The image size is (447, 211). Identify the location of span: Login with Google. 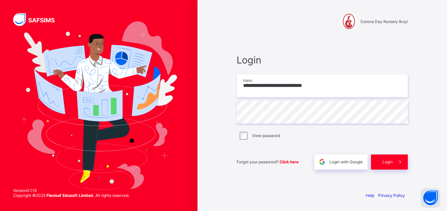
(346, 162).